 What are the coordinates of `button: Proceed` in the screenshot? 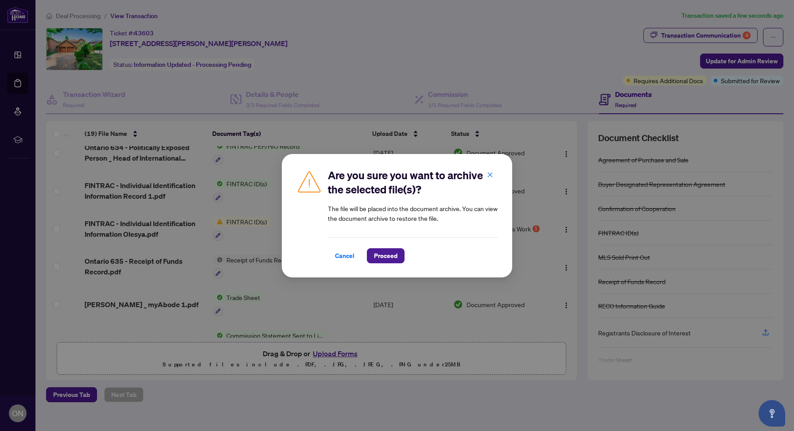 It's located at (385, 256).